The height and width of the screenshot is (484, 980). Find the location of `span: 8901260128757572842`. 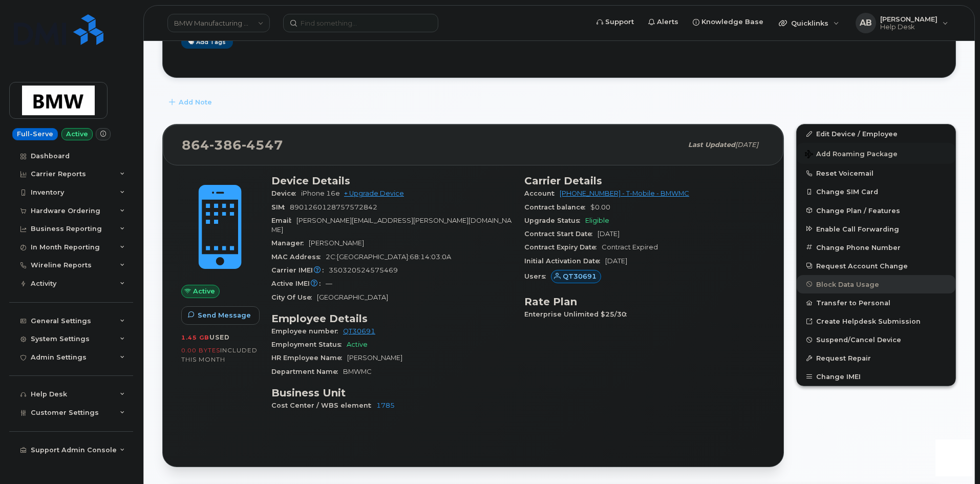

span: 8901260128757572842 is located at coordinates (333, 207).